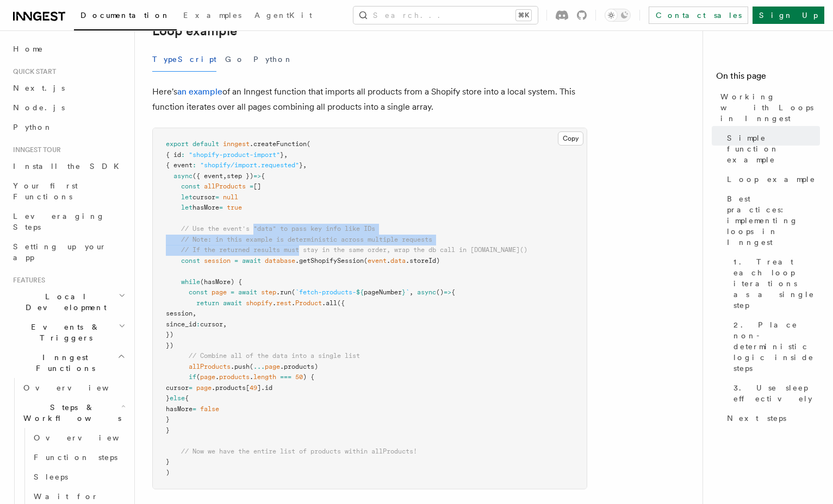  I want to click on span: products, so click(234, 377).